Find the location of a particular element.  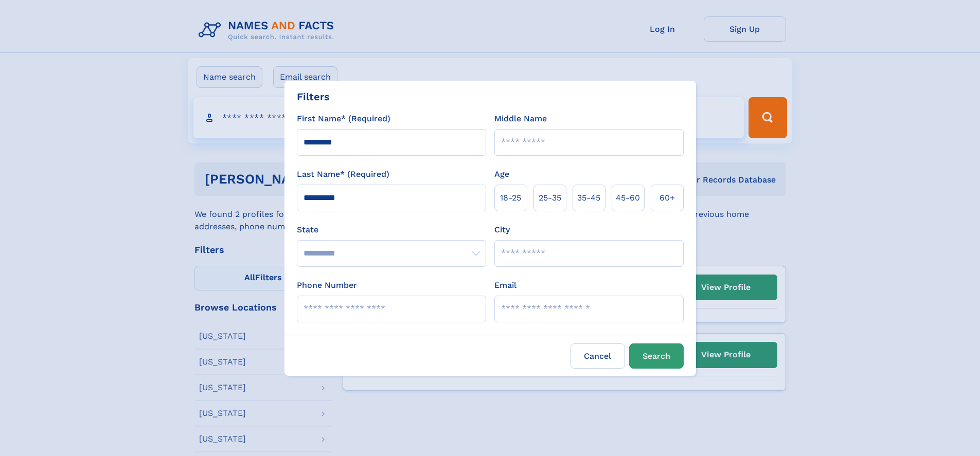

span: 35‑45 is located at coordinates (588, 198).